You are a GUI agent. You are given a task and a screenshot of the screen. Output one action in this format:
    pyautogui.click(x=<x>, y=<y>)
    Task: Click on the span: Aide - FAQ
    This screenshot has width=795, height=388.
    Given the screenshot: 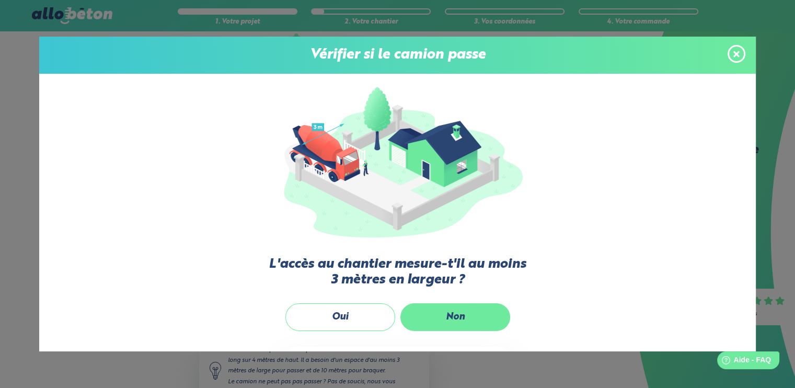 What is the action you would take?
    pyautogui.click(x=50, y=13)
    